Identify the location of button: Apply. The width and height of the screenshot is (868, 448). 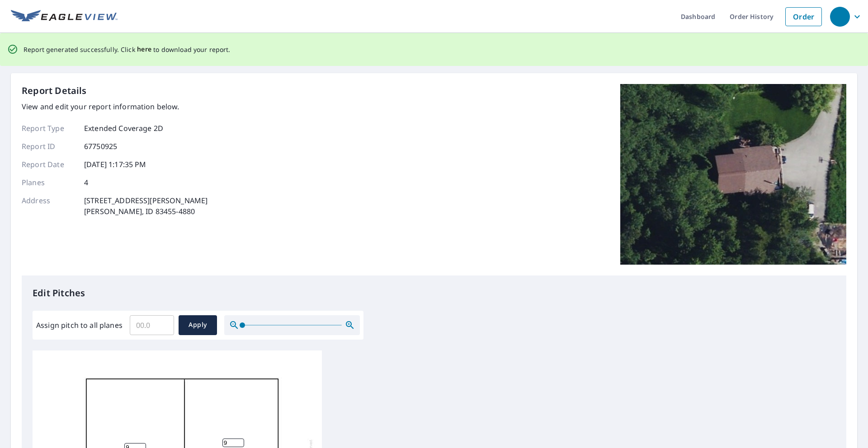
(198, 325).